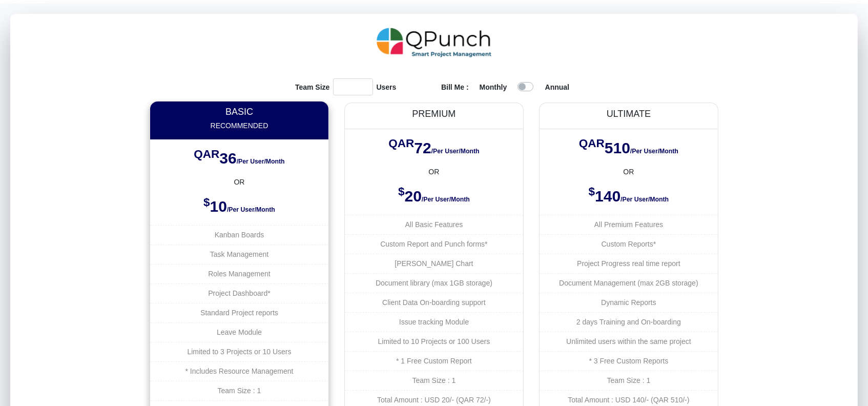  I want to click on li: Client Data On-boarding support, so click(434, 302).